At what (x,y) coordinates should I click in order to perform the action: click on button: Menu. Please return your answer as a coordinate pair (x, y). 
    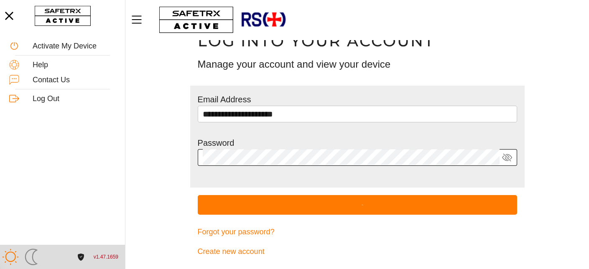
    Looking at the image, I should click on (140, 20).